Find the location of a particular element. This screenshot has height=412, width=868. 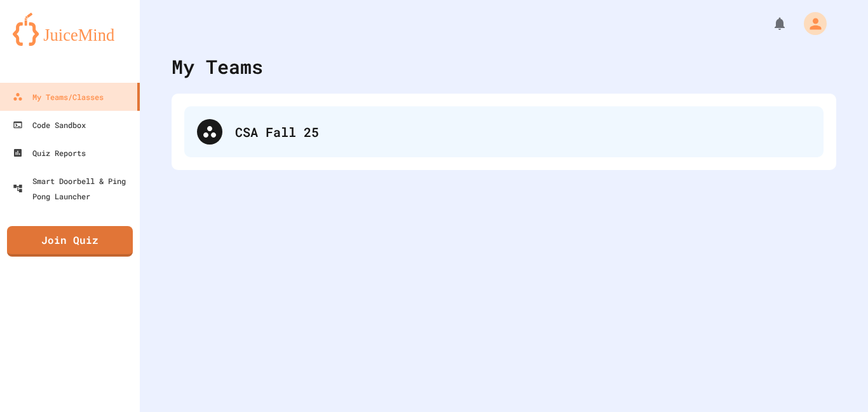

img: logo-orange.svg is located at coordinates (70, 29).